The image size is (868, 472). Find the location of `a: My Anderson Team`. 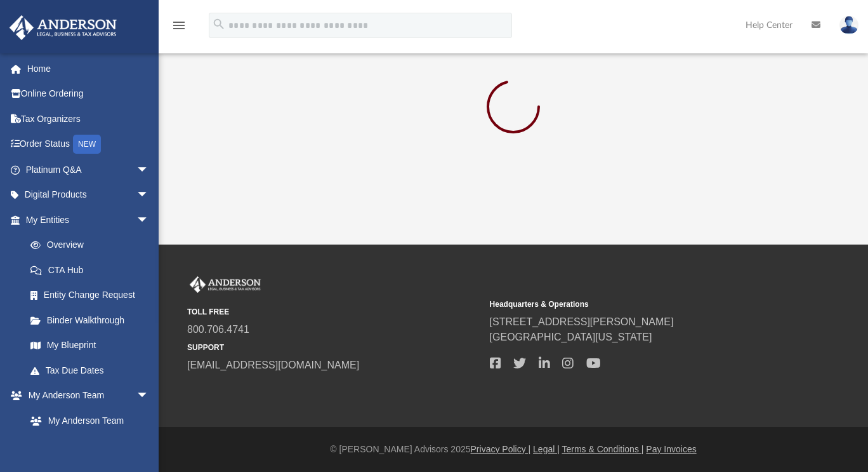

a: My Anderson Team is located at coordinates (86, 420).